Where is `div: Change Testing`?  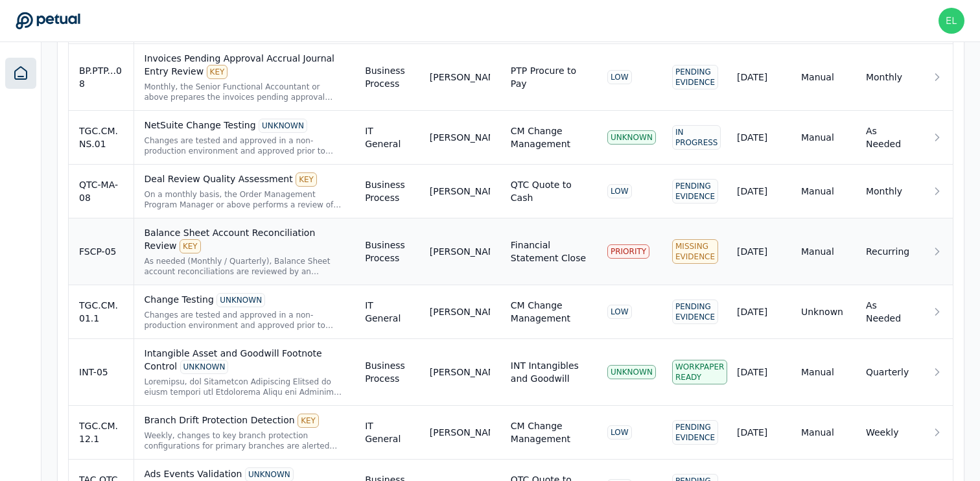 div: Change Testing is located at coordinates (244, 300).